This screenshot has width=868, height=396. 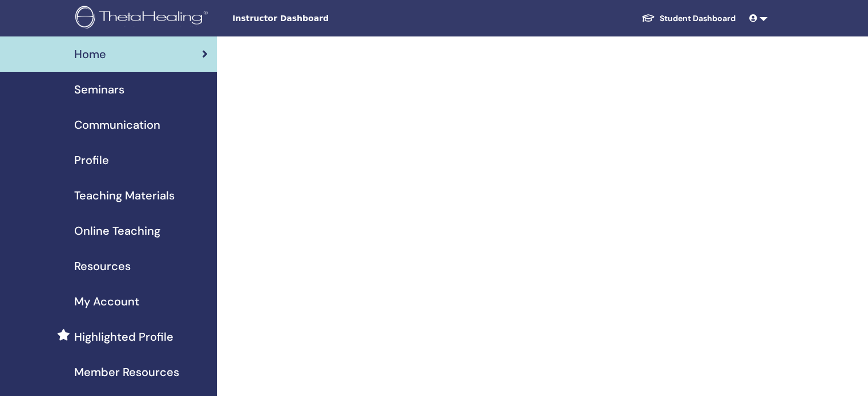 I want to click on span: Member Resources, so click(x=127, y=373).